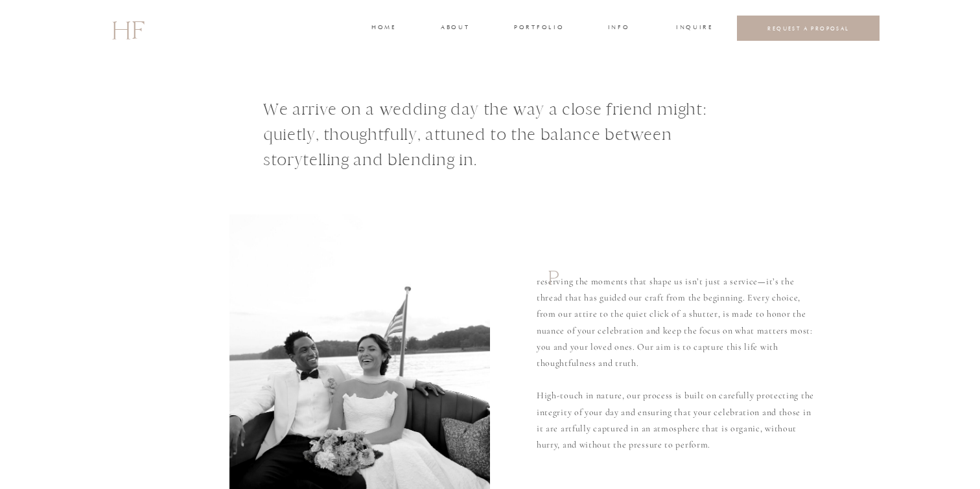 The width and height of the screenshot is (980, 489). I want to click on h3: portfolio, so click(538, 29).